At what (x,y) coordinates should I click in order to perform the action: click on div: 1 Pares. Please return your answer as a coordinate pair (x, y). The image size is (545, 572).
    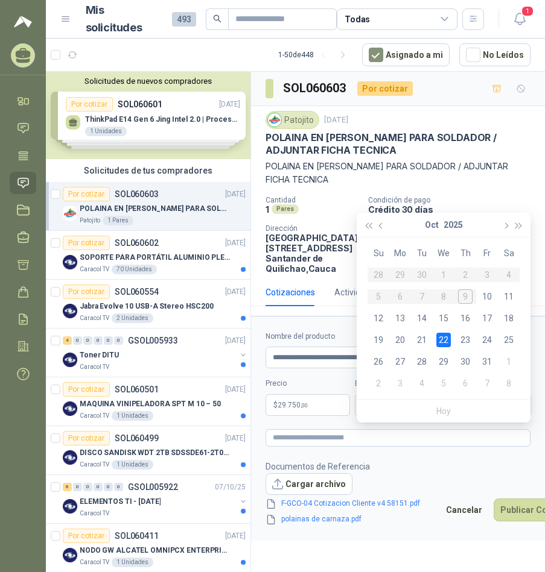
    Looking at the image, I should click on (118, 221).